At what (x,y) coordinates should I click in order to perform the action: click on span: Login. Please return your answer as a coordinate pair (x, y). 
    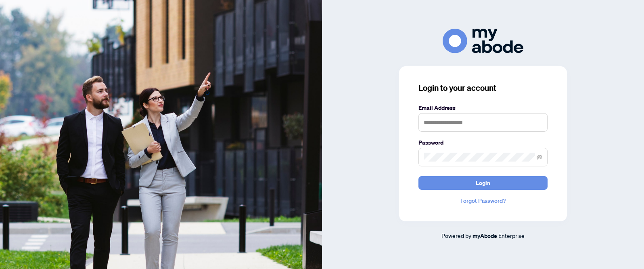
    Looking at the image, I should click on (483, 183).